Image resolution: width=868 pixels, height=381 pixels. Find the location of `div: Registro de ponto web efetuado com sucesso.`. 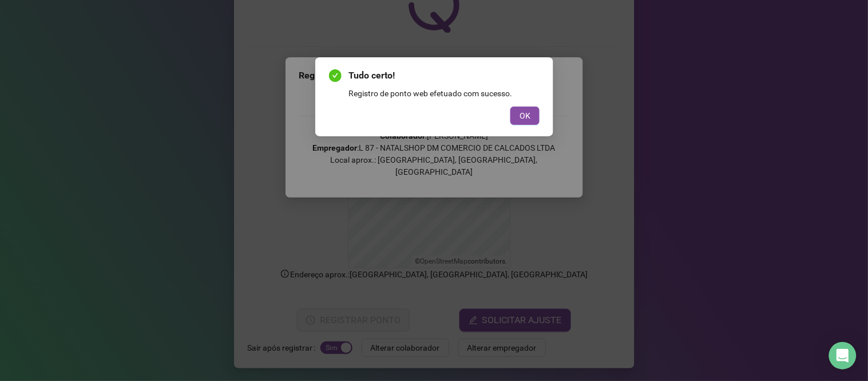

div: Registro de ponto web efetuado com sucesso. is located at coordinates (444, 94).